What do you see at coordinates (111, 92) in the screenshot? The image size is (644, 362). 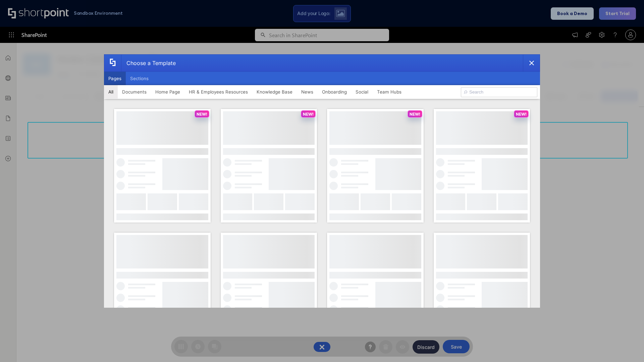 I see `button: All` at bounding box center [111, 92].